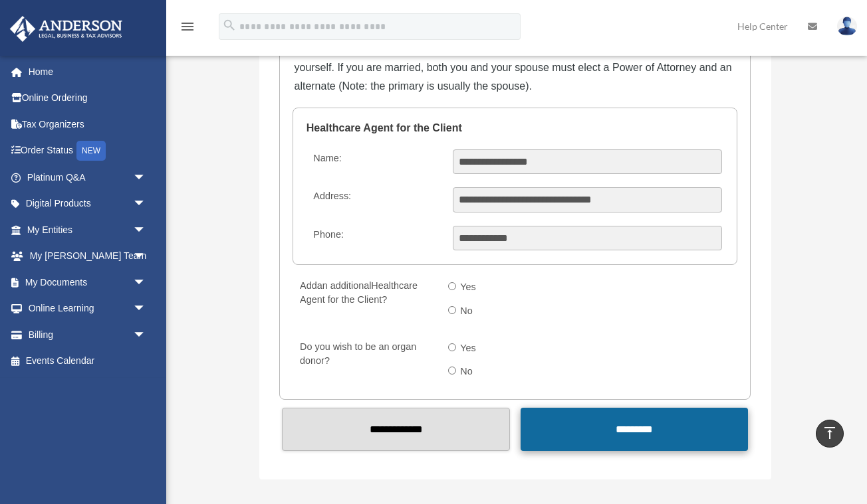 The image size is (867, 504). I want to click on a: vertical_align_top, so click(830, 434).